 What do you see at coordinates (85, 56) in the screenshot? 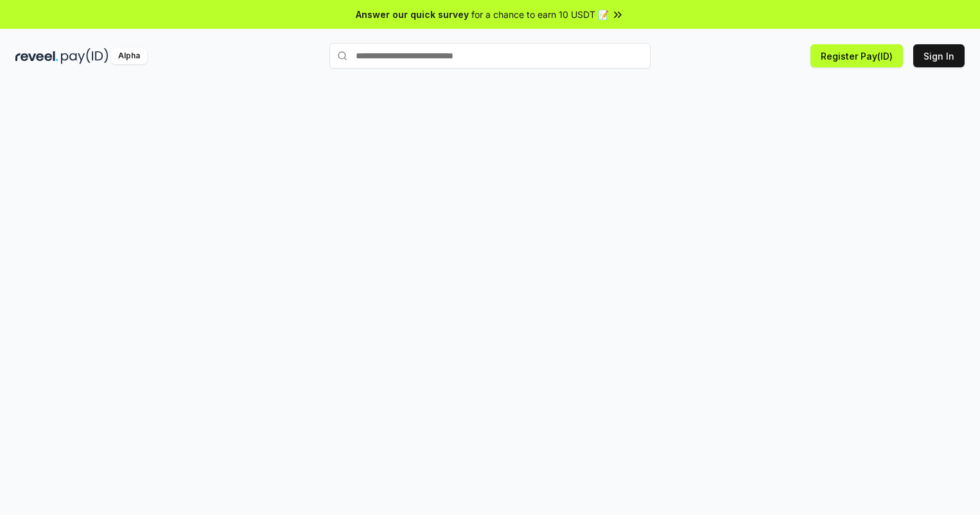
I see `img: pay_id` at bounding box center [85, 56].